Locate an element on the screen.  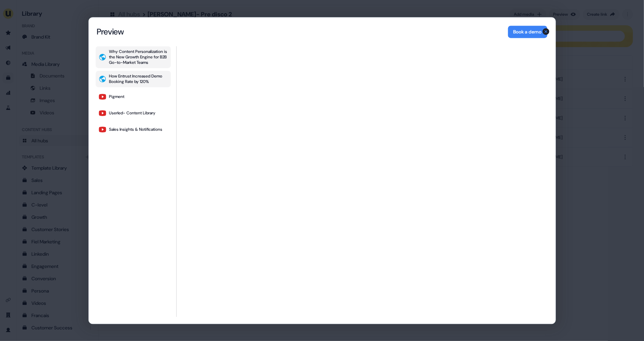
button: Pigment is located at coordinates (133, 97).